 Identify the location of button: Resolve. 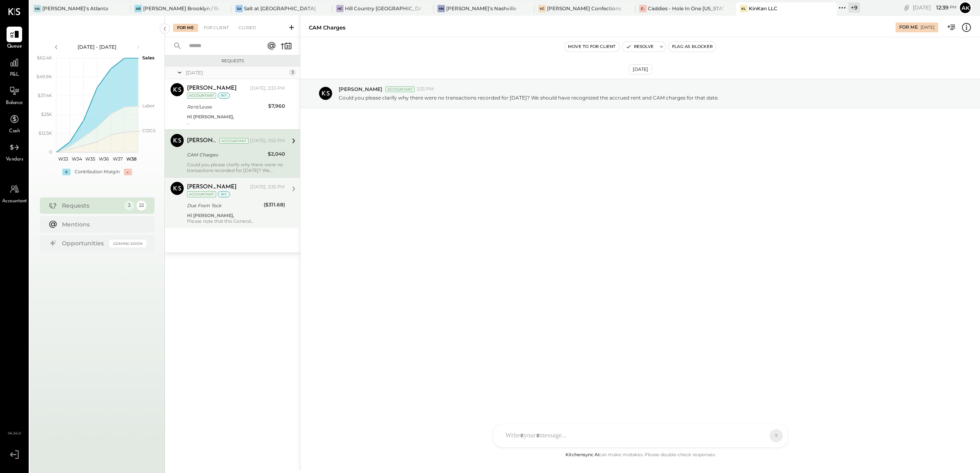
(640, 47).